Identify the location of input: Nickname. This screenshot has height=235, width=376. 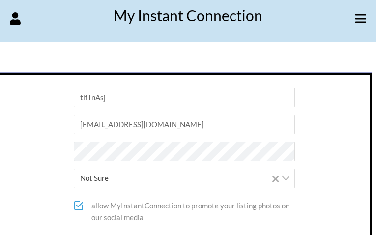
(185, 97).